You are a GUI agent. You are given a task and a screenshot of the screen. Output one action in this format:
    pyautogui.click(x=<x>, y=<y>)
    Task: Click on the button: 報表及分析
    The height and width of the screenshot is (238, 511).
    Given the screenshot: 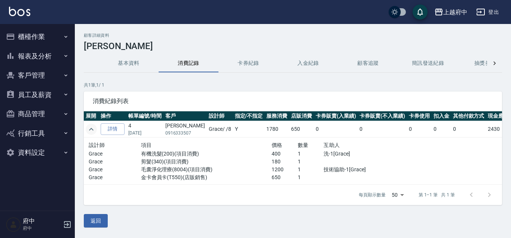 What is the action you would take?
    pyautogui.click(x=37, y=56)
    